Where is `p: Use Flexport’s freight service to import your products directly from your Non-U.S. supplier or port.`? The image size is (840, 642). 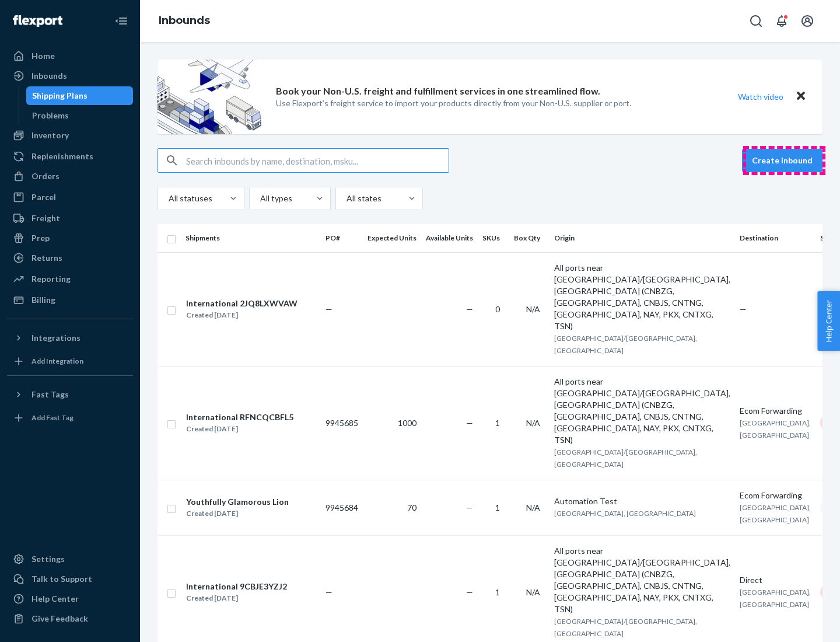
p: Use Flexport’s freight service to import your products directly from your Non-U.S. supplier or port. is located at coordinates (454, 103).